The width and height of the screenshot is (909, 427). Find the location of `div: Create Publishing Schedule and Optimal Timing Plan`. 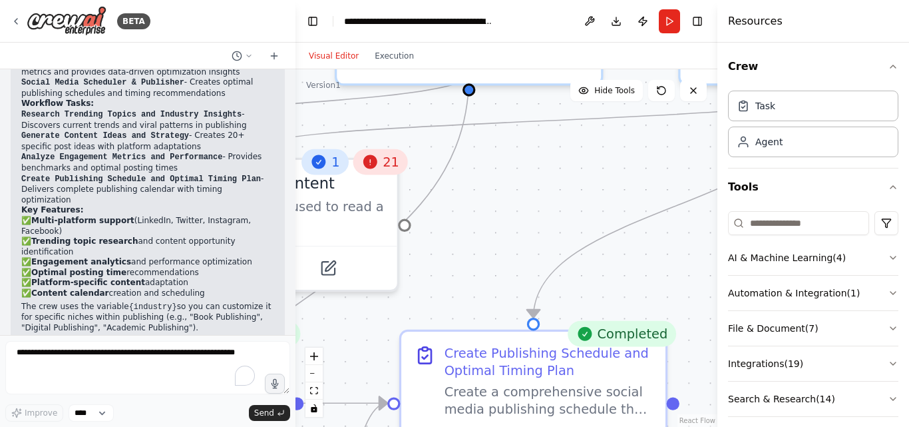

div: Create Publishing Schedule and Optimal Timing Plan is located at coordinates (549, 361).